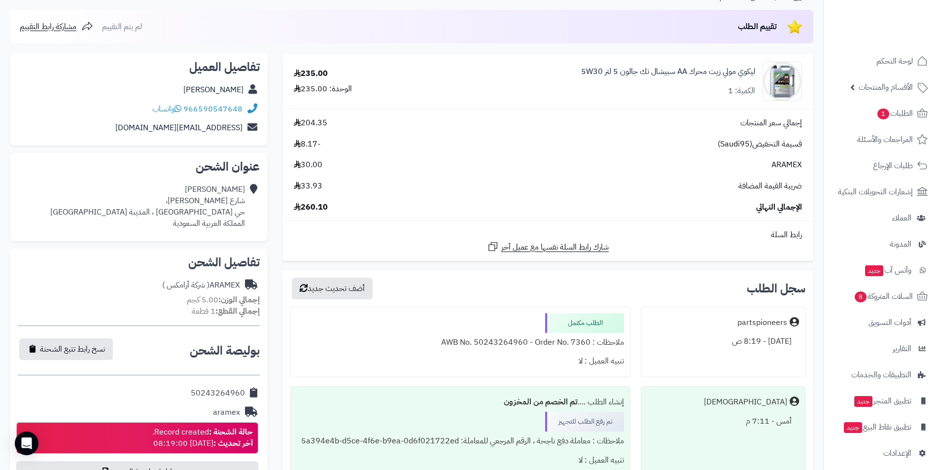  Describe the element at coordinates (861, 297) in the screenshot. I see `span: 8` at that location.